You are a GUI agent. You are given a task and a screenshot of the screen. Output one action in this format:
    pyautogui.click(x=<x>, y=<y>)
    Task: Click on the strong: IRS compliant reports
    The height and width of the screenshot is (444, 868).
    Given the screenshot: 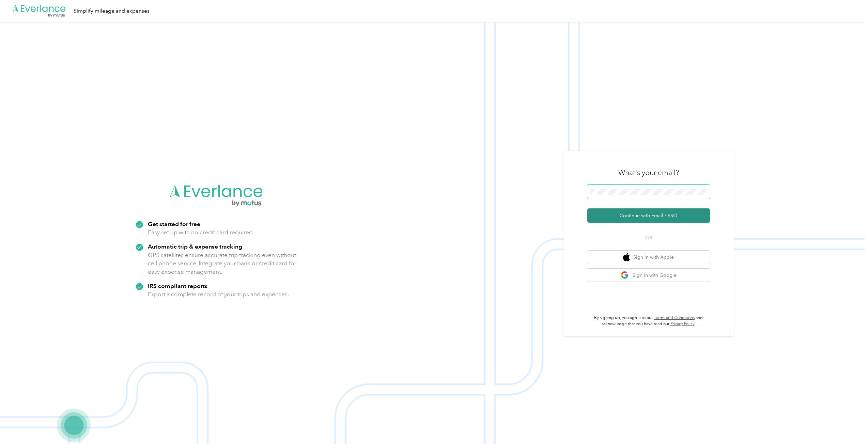 What is the action you would take?
    pyautogui.click(x=178, y=286)
    